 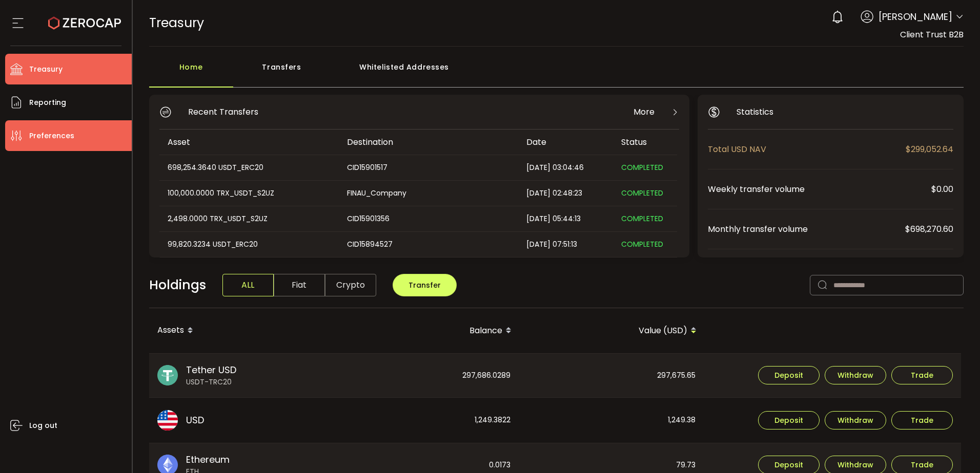 I want to click on div: Asset, so click(x=249, y=142).